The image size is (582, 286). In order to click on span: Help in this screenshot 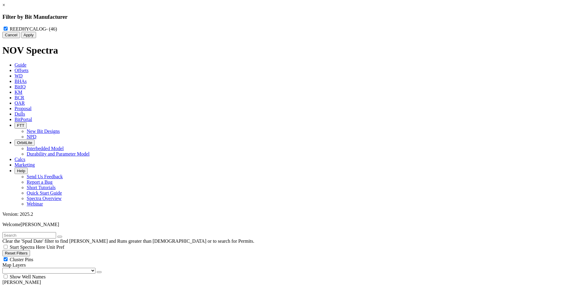, I will do `click(21, 171)`.